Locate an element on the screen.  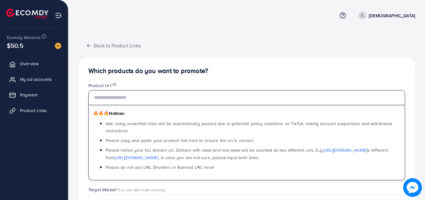
span: Please copy and paste your product link here to ensure the url is correct. is located at coordinates (180, 140).